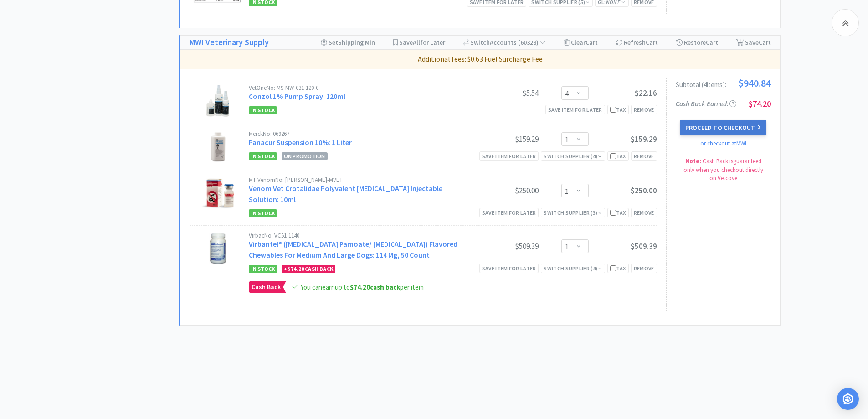 This screenshot has width=868, height=419. I want to click on div: Virbac No: VC51-1140, so click(359, 235).